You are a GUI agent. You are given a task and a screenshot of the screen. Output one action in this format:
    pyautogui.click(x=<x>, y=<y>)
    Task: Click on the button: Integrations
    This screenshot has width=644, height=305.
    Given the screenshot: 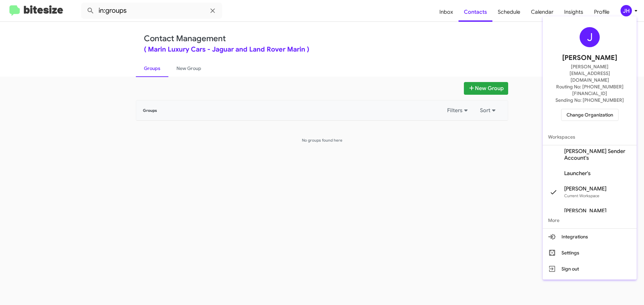 What is the action you would take?
    pyautogui.click(x=589, y=237)
    